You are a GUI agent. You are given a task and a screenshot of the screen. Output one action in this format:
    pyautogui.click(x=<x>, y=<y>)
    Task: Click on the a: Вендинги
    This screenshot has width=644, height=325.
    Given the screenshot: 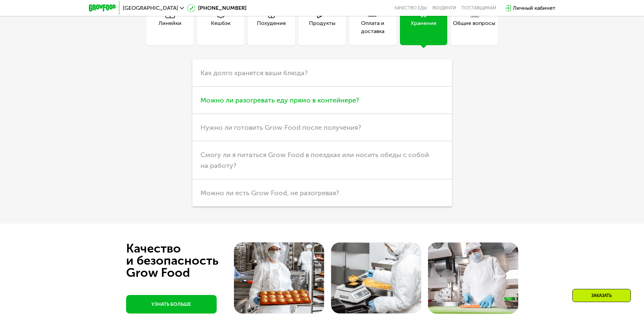 What is the action you would take?
    pyautogui.click(x=444, y=8)
    